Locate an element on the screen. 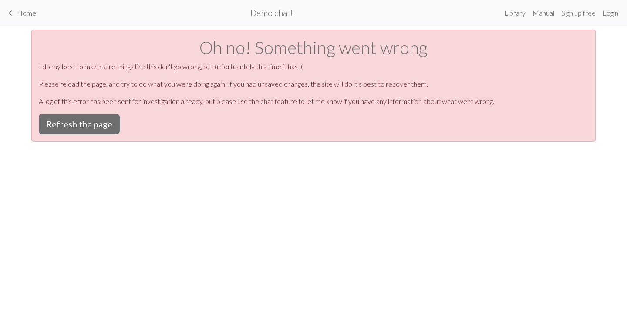  a: Sign up free is located at coordinates (578, 13).